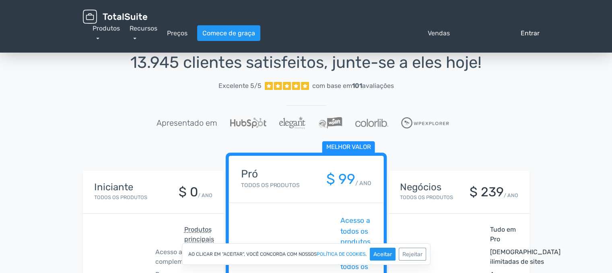 This screenshot has height=273, width=612. What do you see at coordinates (342, 33) in the screenshot?
I see `font: pergunta_resposta` at bounding box center [342, 33].